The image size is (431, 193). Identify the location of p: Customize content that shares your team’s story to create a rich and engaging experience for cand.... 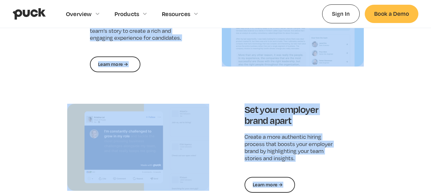
(138, 31).